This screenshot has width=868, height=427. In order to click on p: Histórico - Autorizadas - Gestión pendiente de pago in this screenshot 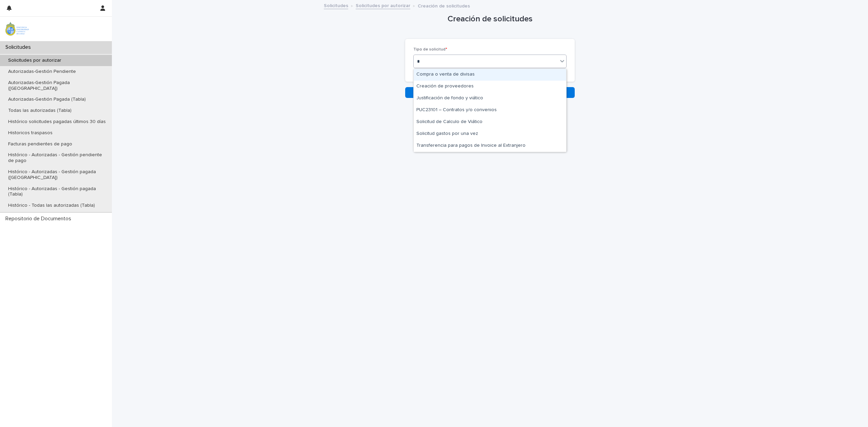, I will do `click(58, 158)`.